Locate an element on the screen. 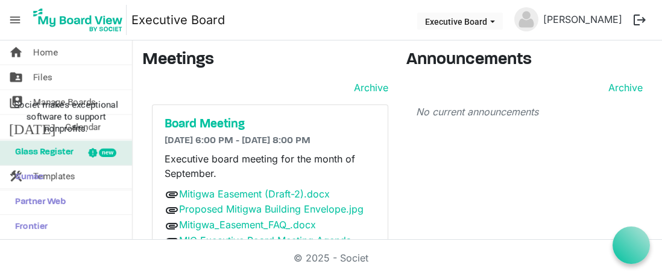 The width and height of the screenshot is (662, 276). span: Partner Web is located at coordinates (37, 202).